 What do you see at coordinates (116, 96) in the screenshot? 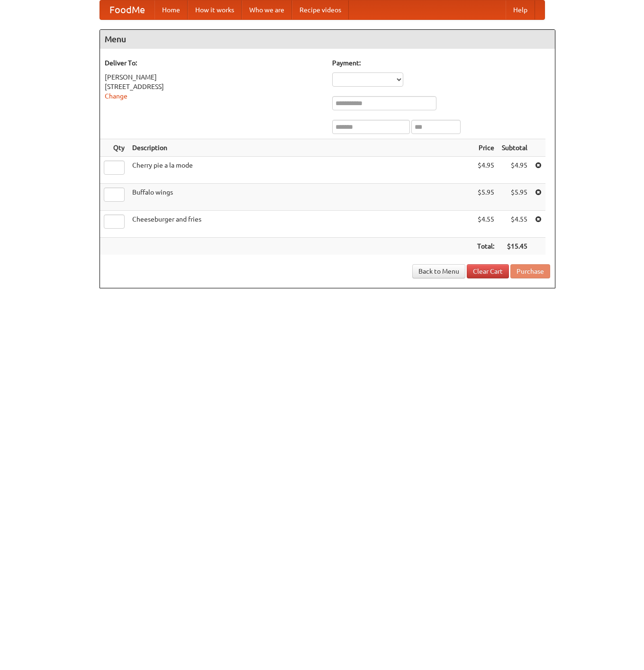
I see `a: Change` at bounding box center [116, 96].